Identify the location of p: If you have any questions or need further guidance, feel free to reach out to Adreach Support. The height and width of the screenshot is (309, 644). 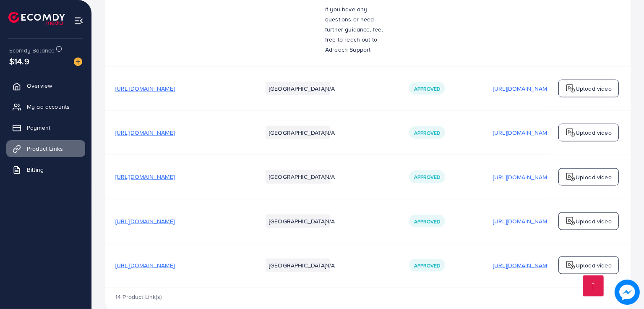
(357, 30).